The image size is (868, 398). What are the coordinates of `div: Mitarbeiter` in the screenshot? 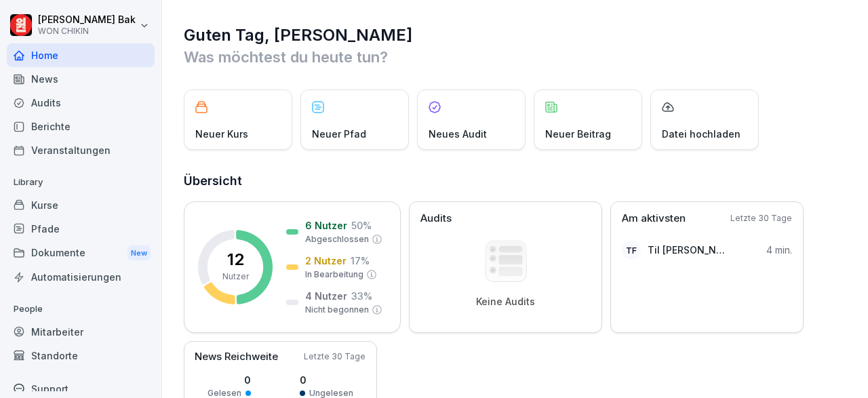 It's located at (80, 332).